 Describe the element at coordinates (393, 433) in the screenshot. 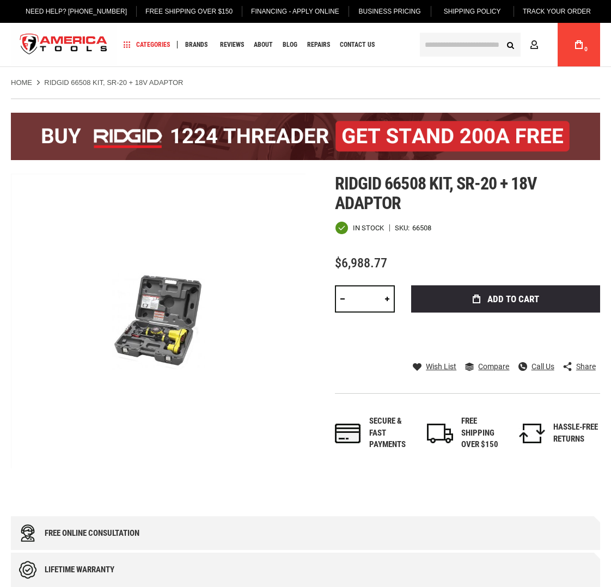

I see `div: Secure & fast payments` at that location.